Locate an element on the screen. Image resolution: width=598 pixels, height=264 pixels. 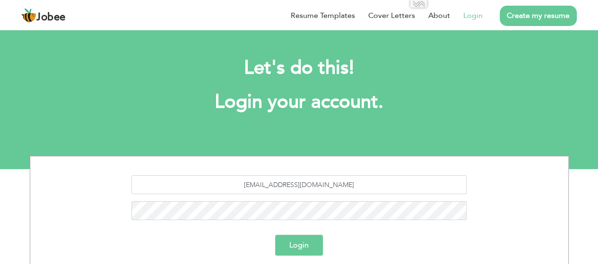
button: Login is located at coordinates (299, 245).